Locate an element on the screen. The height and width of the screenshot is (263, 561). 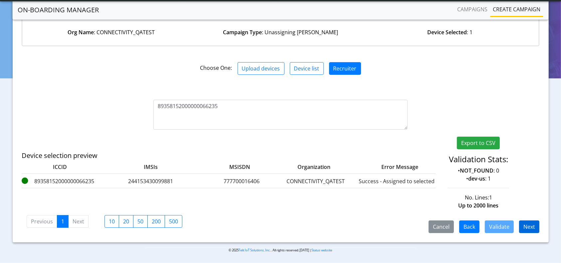
label: 777700016406 is located at coordinates (242, 181).